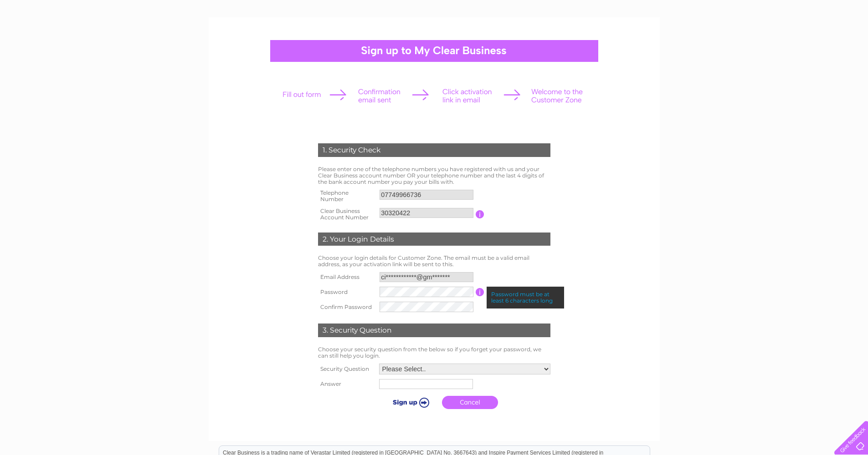  Describe the element at coordinates (54, 37) in the screenshot. I see `img: logo.png` at that location.